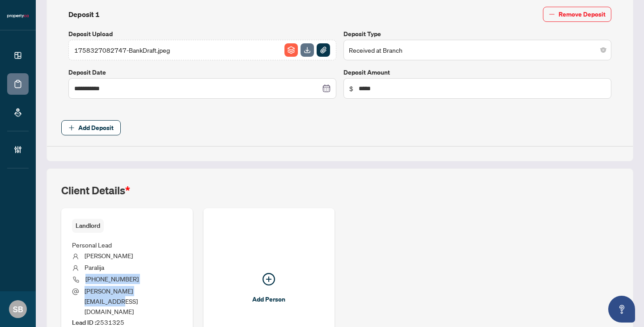 The image size is (644, 327). I want to click on span: Add Person, so click(268, 299).